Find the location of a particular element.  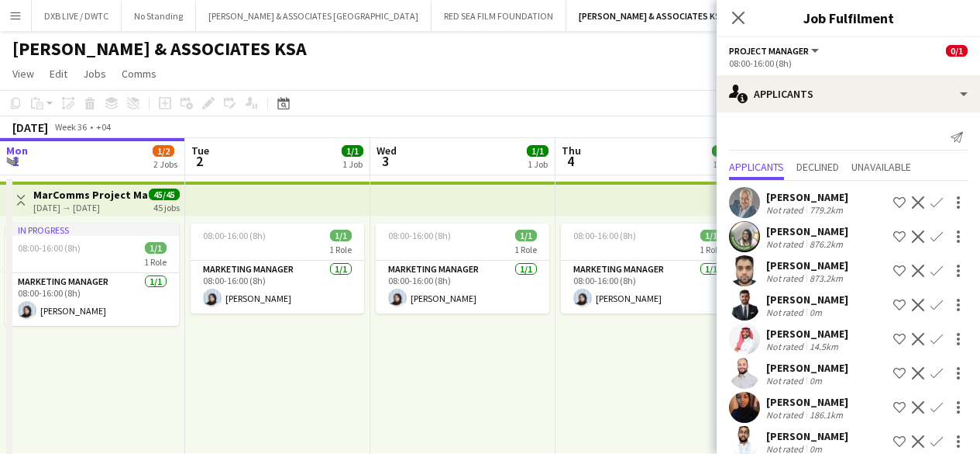

button: No Standing is located at coordinates (159, 16).